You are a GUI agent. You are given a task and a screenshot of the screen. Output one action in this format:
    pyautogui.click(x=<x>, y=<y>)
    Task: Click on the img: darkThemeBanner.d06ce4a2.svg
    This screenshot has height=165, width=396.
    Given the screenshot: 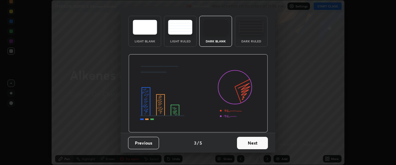 What is the action you would take?
    pyautogui.click(x=198, y=93)
    